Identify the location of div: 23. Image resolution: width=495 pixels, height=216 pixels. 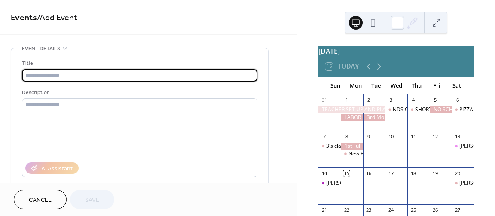
(368, 210).